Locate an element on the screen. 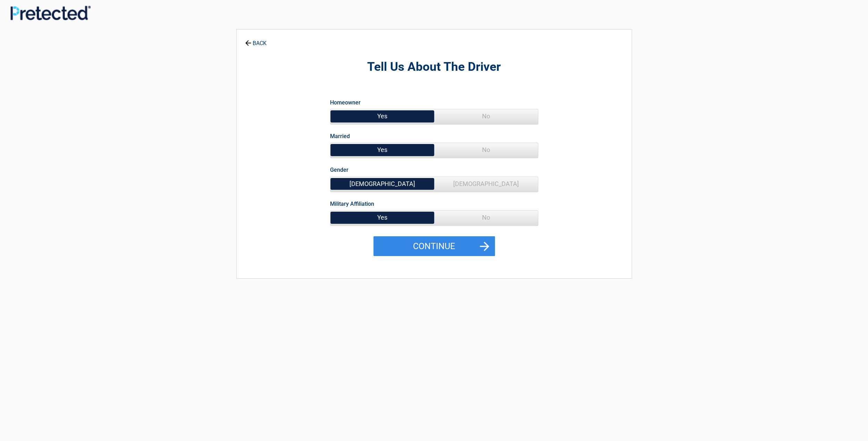  label: Married is located at coordinates (340, 136).